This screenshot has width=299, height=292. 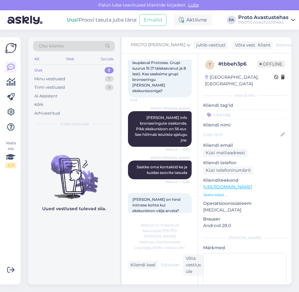 I want to click on span: Otsi kliente, so click(x=51, y=46).